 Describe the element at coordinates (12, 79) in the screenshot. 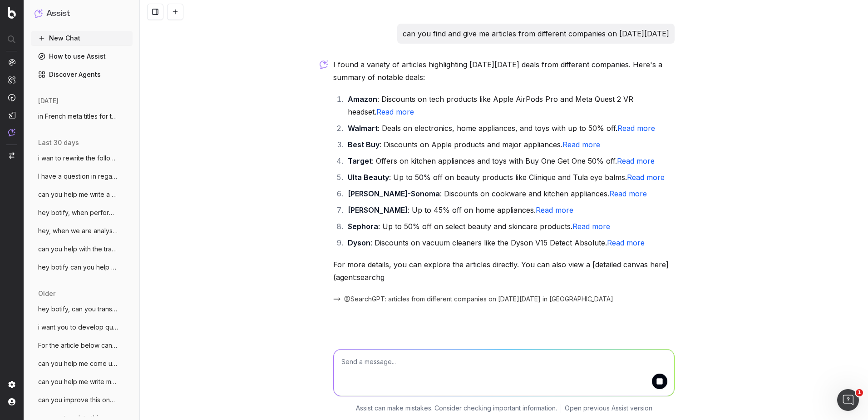

I see `img: Intelligence` at that location.